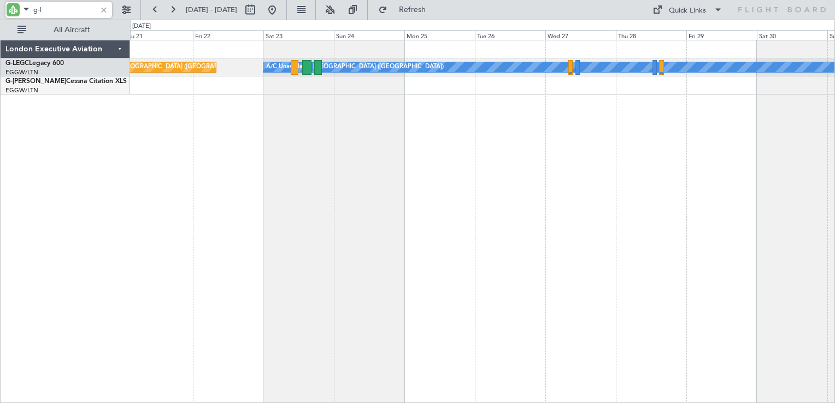  I want to click on button: Refresh, so click(406, 10).